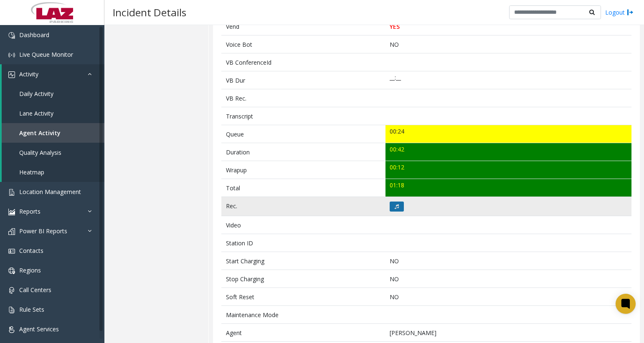 This screenshot has height=343, width=644. What do you see at coordinates (303, 243) in the screenshot?
I see `td: Station ID` at bounding box center [303, 243].